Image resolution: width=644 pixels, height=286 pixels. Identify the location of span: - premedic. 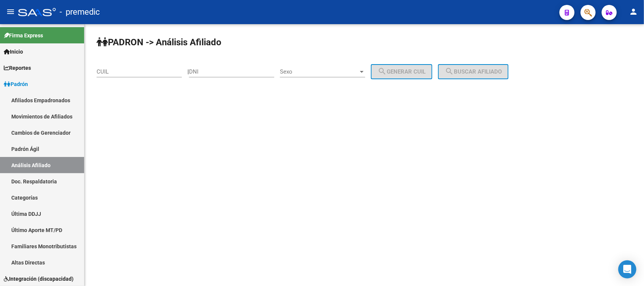
(80, 12).